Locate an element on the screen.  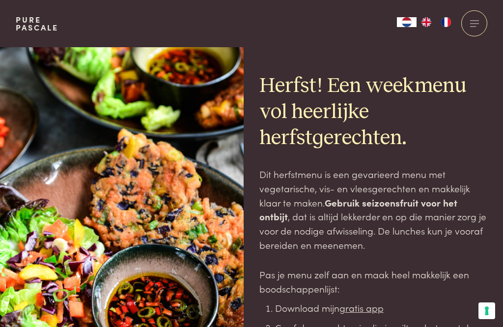
button: Uw voorkeuren voor toestemming voor trackingtechnologieën is located at coordinates (487, 310).